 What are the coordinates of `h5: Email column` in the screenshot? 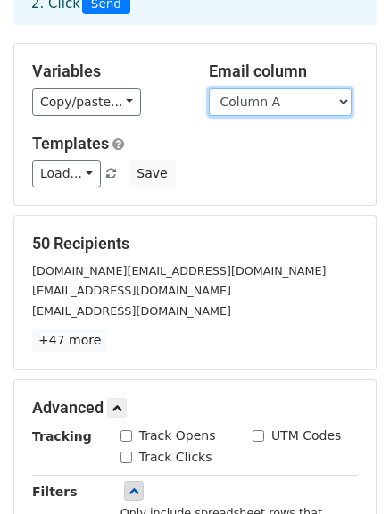 It's located at (284, 71).